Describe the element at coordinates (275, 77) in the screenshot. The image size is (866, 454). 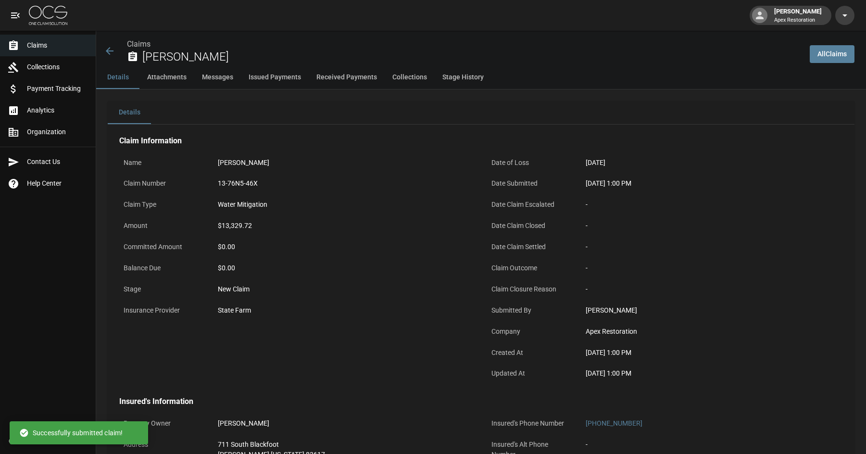
I see `button: Issued Payments` at that location.